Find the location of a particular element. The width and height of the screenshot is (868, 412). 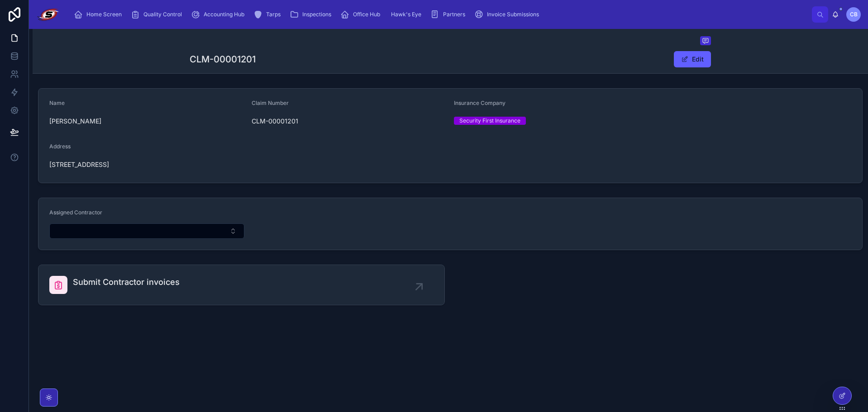

button: Select Button is located at coordinates (146, 231).